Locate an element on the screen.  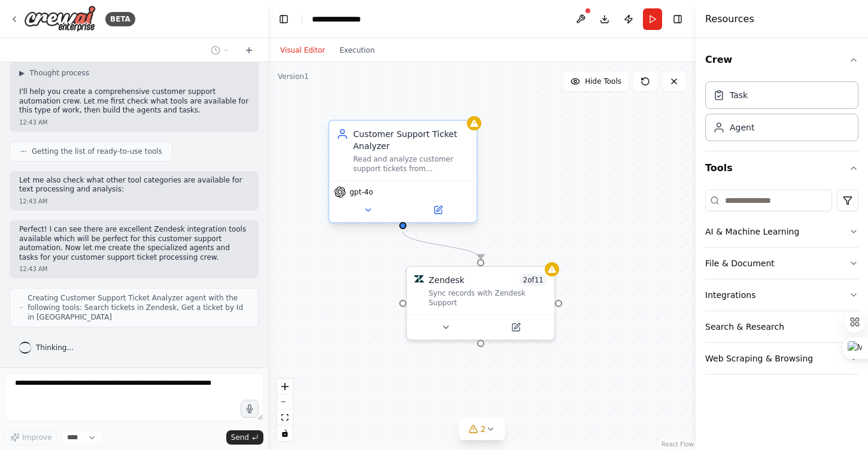
button: Switch to previous chat is located at coordinates (220, 50).